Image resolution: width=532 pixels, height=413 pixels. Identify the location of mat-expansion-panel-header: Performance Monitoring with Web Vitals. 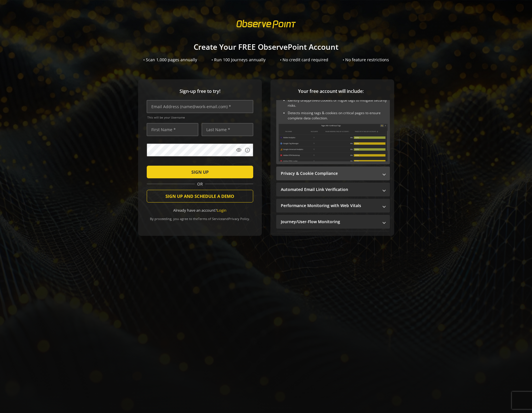
(333, 206).